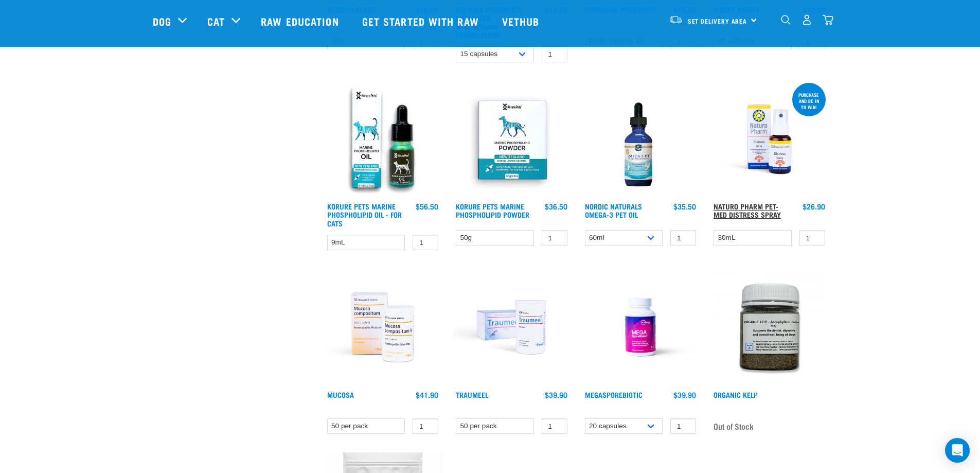  I want to click on a: Vethub, so click(522, 21).